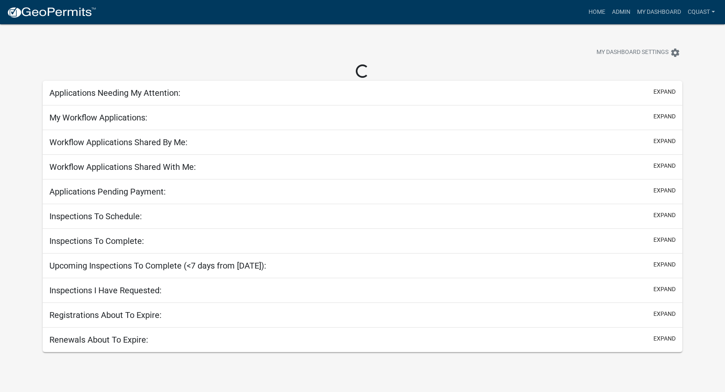  I want to click on h5: Inspections To Complete:, so click(97, 241).